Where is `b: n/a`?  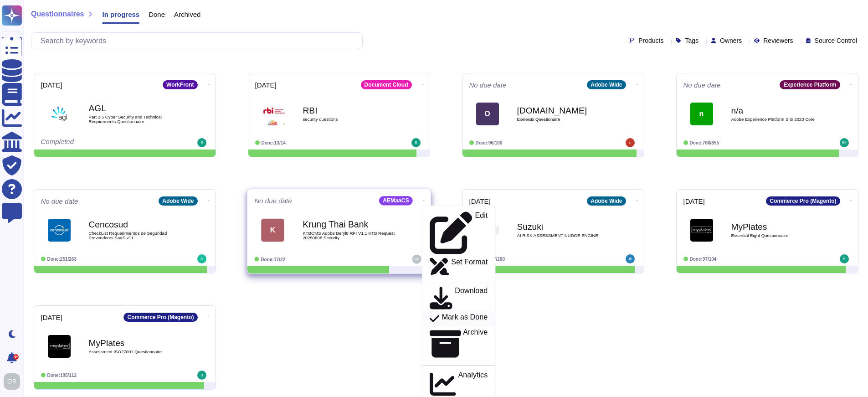 b: n/a is located at coordinates (777, 111).